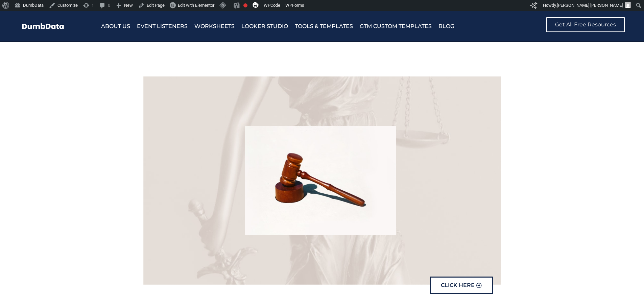 This screenshot has height=308, width=644. Describe the element at coordinates (461, 285) in the screenshot. I see `a: Click here` at that location.